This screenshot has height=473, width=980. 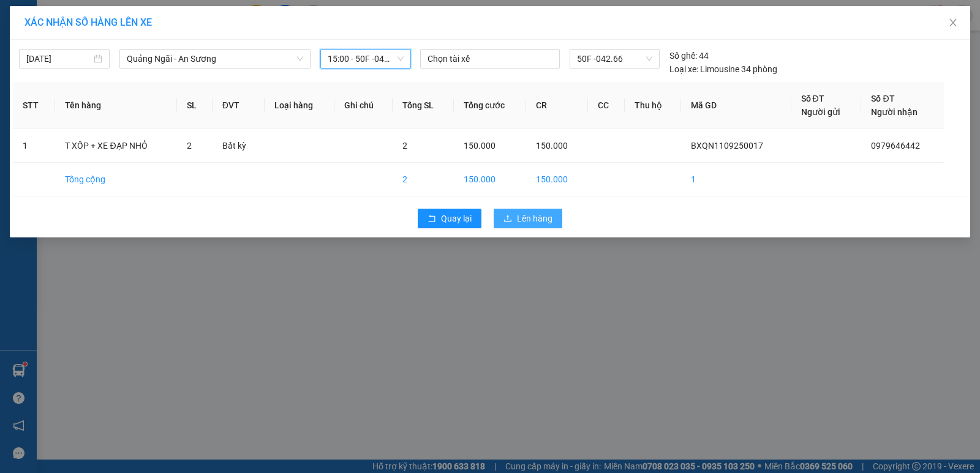 I want to click on span: Quay lại, so click(x=456, y=219).